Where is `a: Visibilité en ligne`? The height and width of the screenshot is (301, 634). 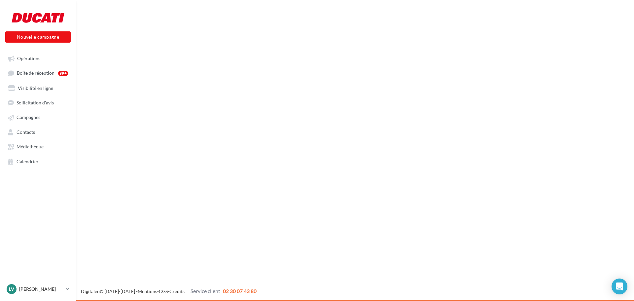
a: Visibilité en ligne is located at coordinates (38, 88).